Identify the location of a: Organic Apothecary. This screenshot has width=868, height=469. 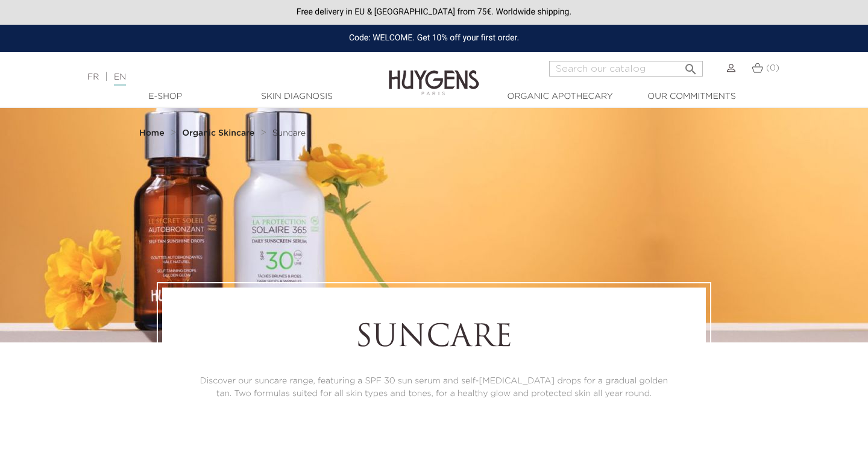
(560, 97).